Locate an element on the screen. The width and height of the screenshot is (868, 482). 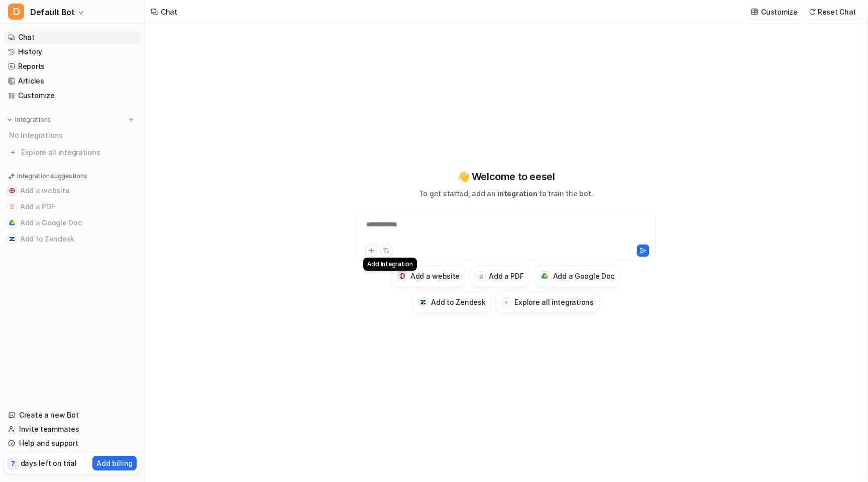
h3: Add to Zendesk is located at coordinates (458, 302).